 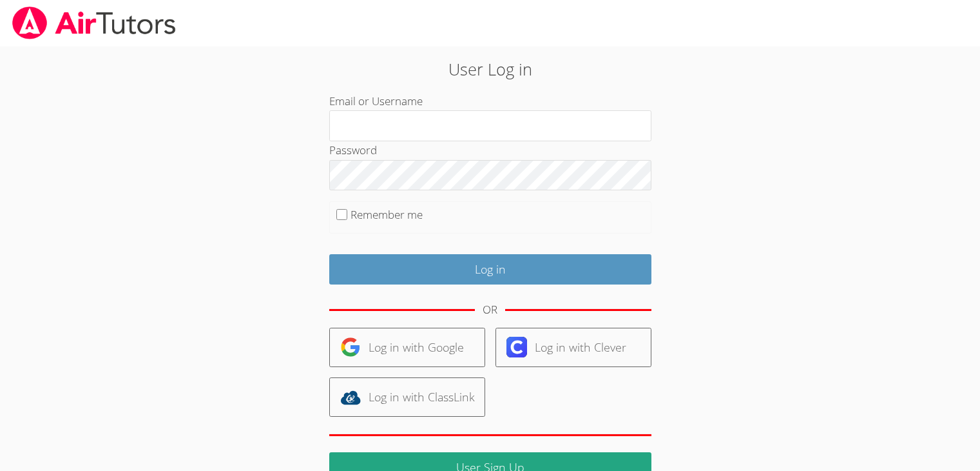 I want to click on a: Log in with Clever, so click(x=574, y=347).